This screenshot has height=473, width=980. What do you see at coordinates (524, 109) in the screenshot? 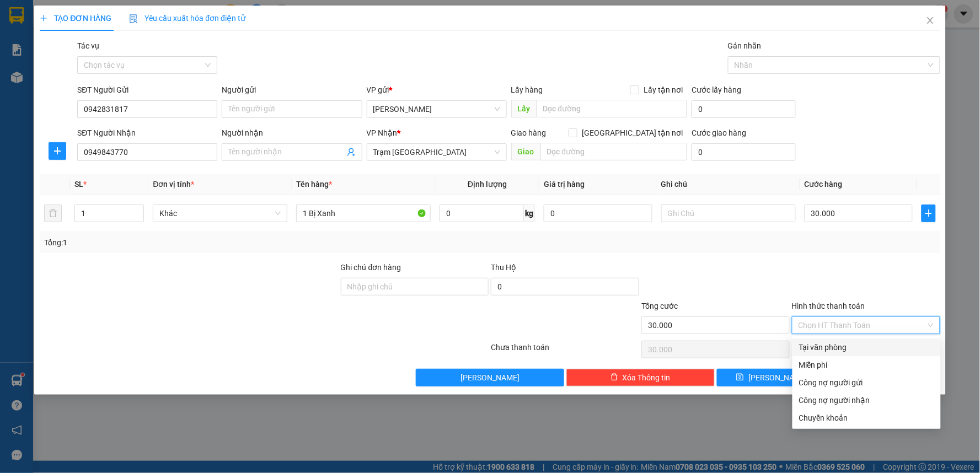
I see `span: Lấy` at bounding box center [524, 109].